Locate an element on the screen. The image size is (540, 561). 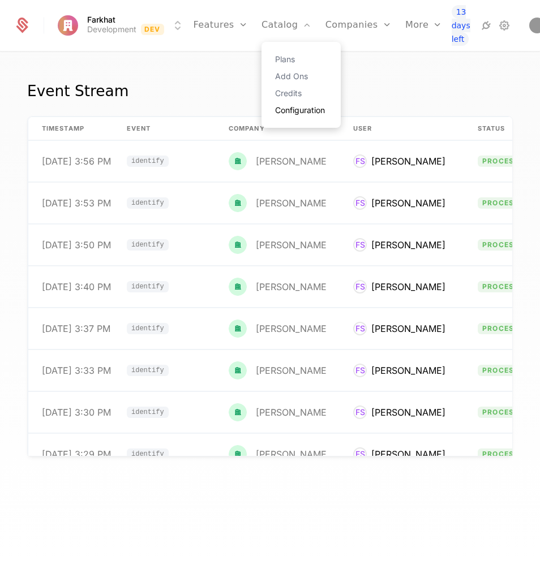
a: Plans is located at coordinates (301, 59).